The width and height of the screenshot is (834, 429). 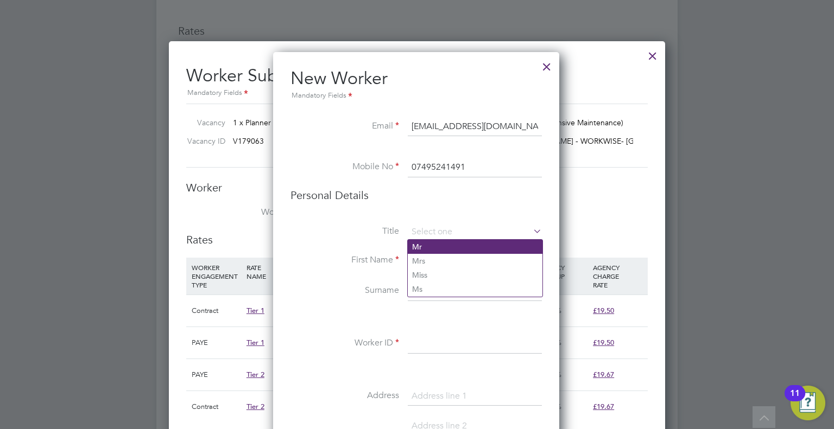 I want to click on label: Address, so click(x=345, y=396).